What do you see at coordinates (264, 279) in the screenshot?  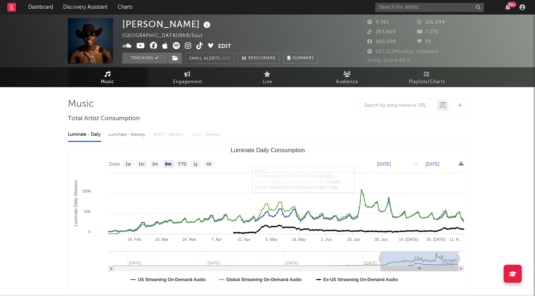 I see `text: Global Streaming On-Demand Audio` at bounding box center [264, 279].